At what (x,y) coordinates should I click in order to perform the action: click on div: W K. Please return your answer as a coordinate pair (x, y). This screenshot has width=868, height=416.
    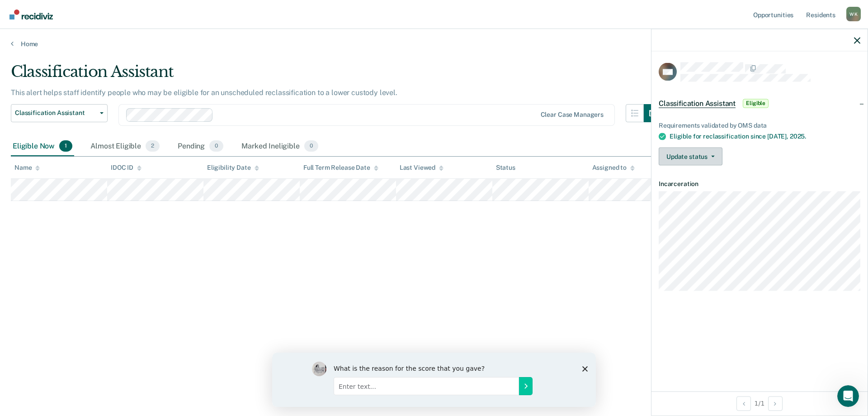
    Looking at the image, I should click on (853, 14).